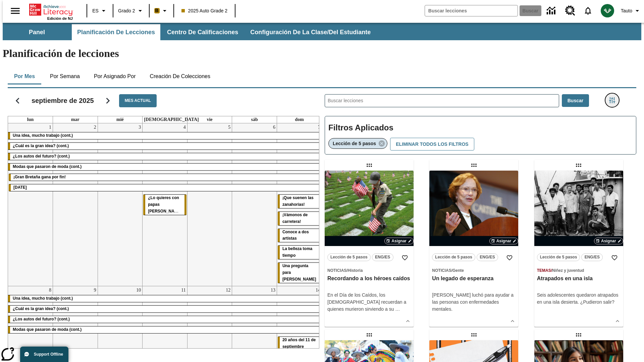 Image resolution: width=644 pixels, height=362 pixels. What do you see at coordinates (95, 11) in the screenshot?
I see `span: ES` at bounding box center [95, 11].